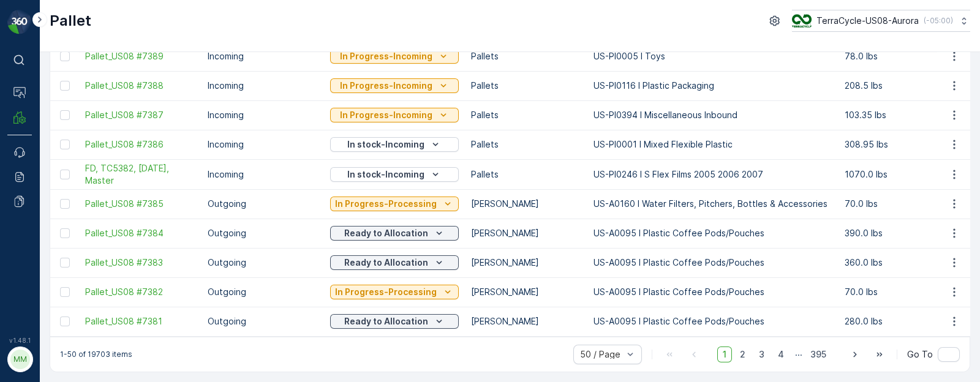 This screenshot has height=382, width=980. What do you see at coordinates (713, 86) in the screenshot?
I see `td: US-PI0116 I Plastic Packaging` at bounding box center [713, 86].